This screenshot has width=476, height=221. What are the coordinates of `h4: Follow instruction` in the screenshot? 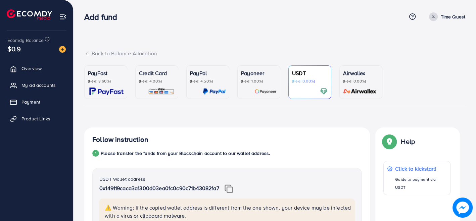 It's located at (120, 140).